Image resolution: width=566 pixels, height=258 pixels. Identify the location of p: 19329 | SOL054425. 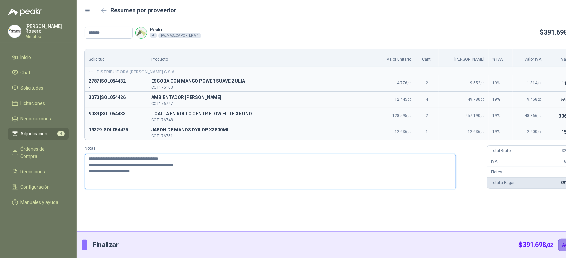
(116, 130).